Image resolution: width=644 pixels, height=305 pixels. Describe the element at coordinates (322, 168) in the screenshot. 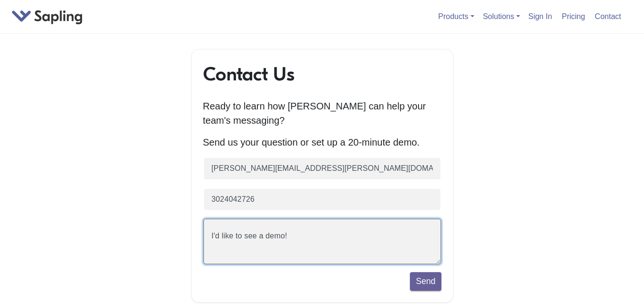

I see `input: Business email (required)` at that location.